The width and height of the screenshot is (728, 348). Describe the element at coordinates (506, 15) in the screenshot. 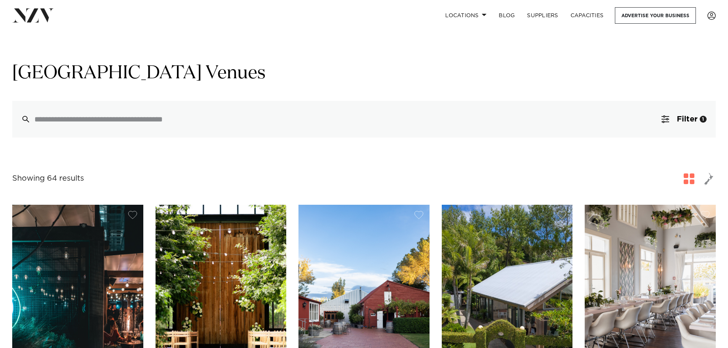

I see `a: BLOG` at that location.